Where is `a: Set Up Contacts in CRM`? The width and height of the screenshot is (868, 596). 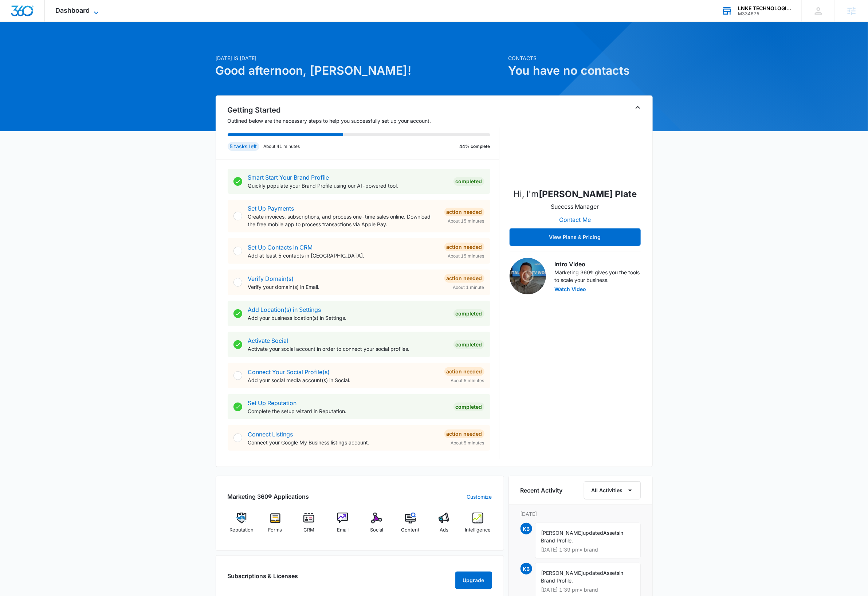
a: Set Up Contacts in CRM is located at coordinates (281, 248).